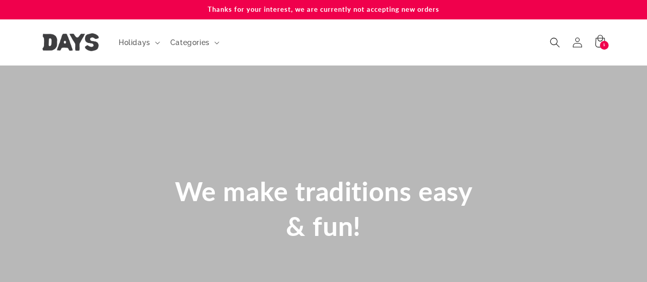 The width and height of the screenshot is (647, 282). What do you see at coordinates (138, 42) in the screenshot?
I see `summary: Holidays` at bounding box center [138, 42].